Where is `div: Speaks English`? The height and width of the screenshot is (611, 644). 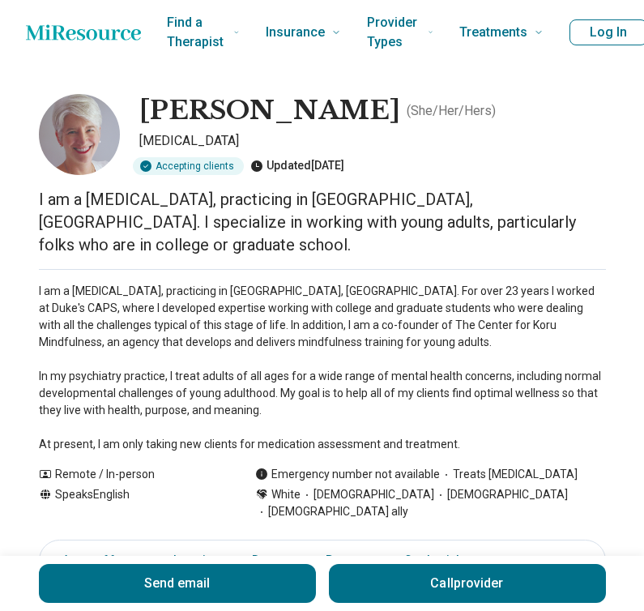 div: Speaks English is located at coordinates (130, 503).